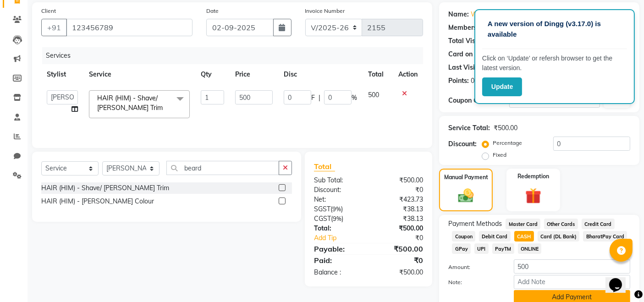 The height and width of the screenshot is (302, 644). Describe the element at coordinates (524, 236) in the screenshot. I see `span: CASH` at that location.